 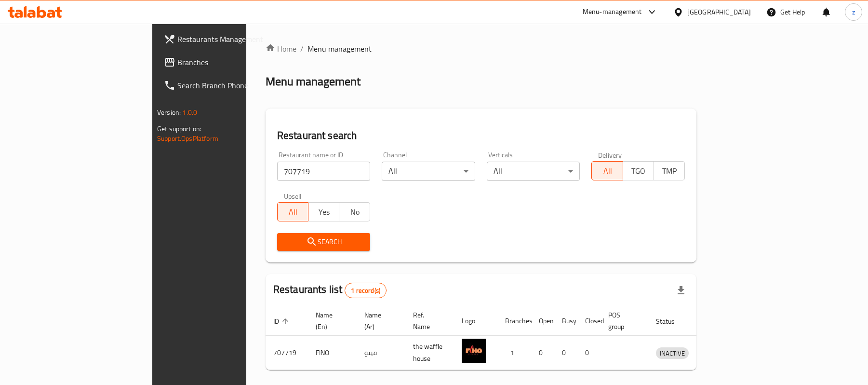 I want to click on a: Restaurants Management, so click(x=226, y=39).